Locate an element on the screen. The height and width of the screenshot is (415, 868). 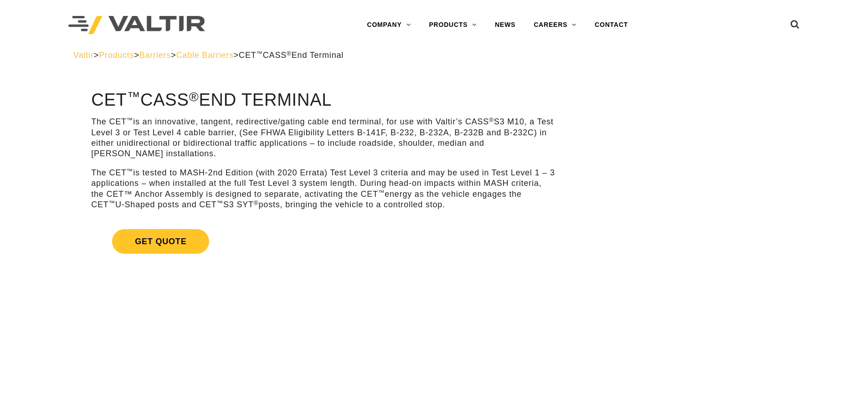
img: Valtir is located at coordinates (137, 25).